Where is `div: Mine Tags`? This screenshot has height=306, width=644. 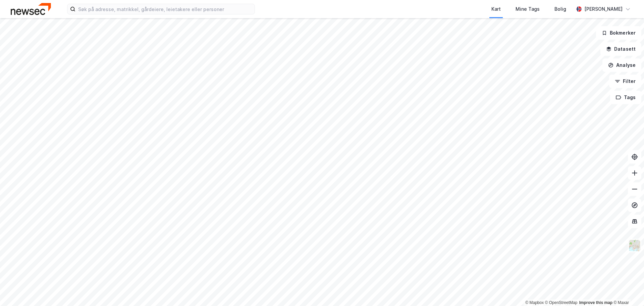 div: Mine Tags is located at coordinates (527, 9).